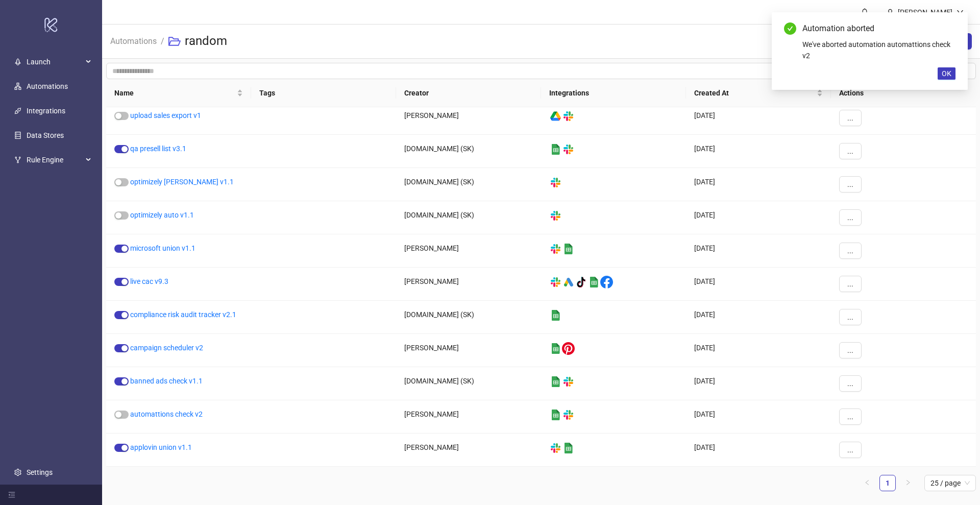 The image size is (980, 505). Describe the element at coordinates (946, 74) in the screenshot. I see `span: OK` at that location.